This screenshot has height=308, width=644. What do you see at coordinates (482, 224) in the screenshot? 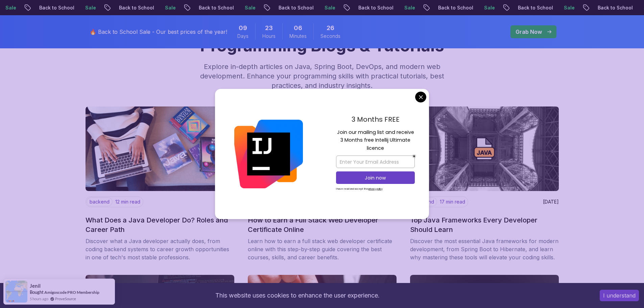
I see `h2: Top Java Frameworks Every Developer Should Learn` at bounding box center [482, 224].